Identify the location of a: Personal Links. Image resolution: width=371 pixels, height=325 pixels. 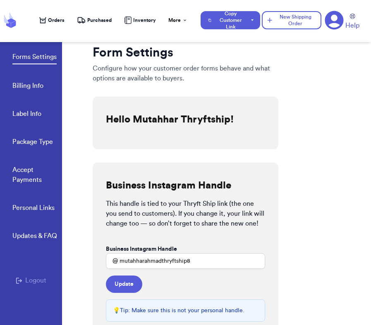
(33, 209).